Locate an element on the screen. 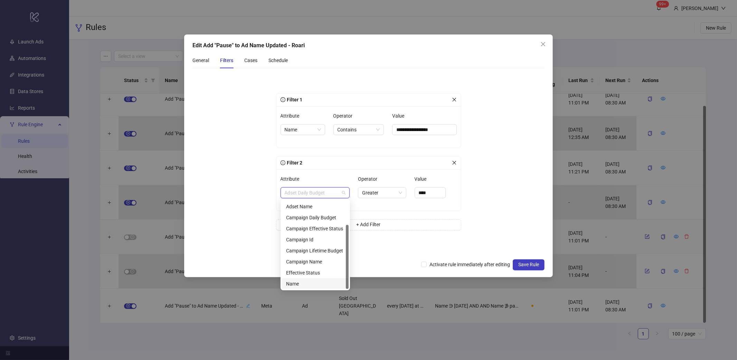 This screenshot has width=737, height=360. span: Adset Daily Budget is located at coordinates (315, 193).